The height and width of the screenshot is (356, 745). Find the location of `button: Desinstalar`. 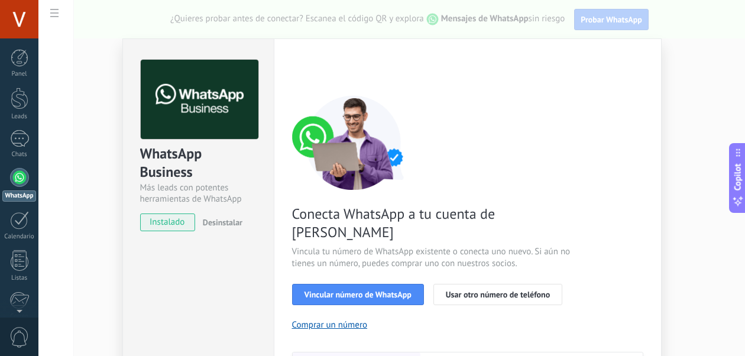

button: Desinstalar is located at coordinates (220, 222).